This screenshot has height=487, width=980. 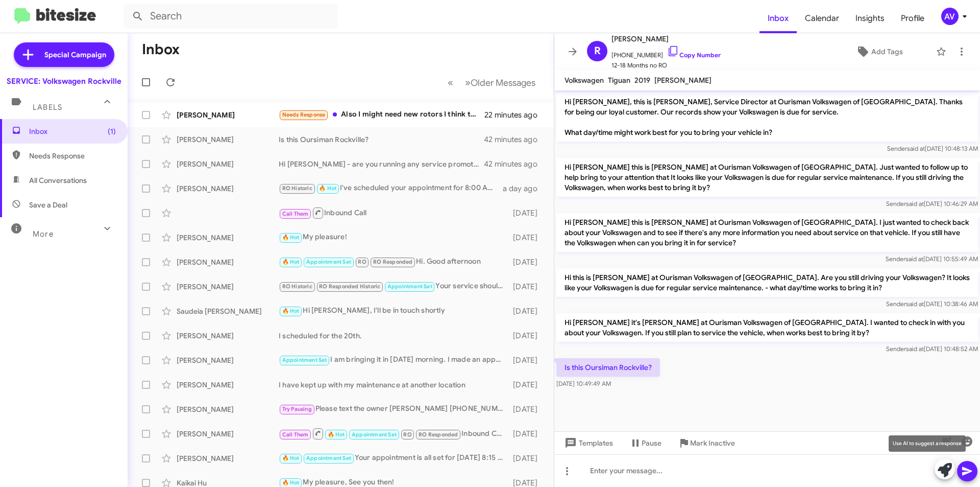 I want to click on button: Add Tags, so click(x=878, y=52).